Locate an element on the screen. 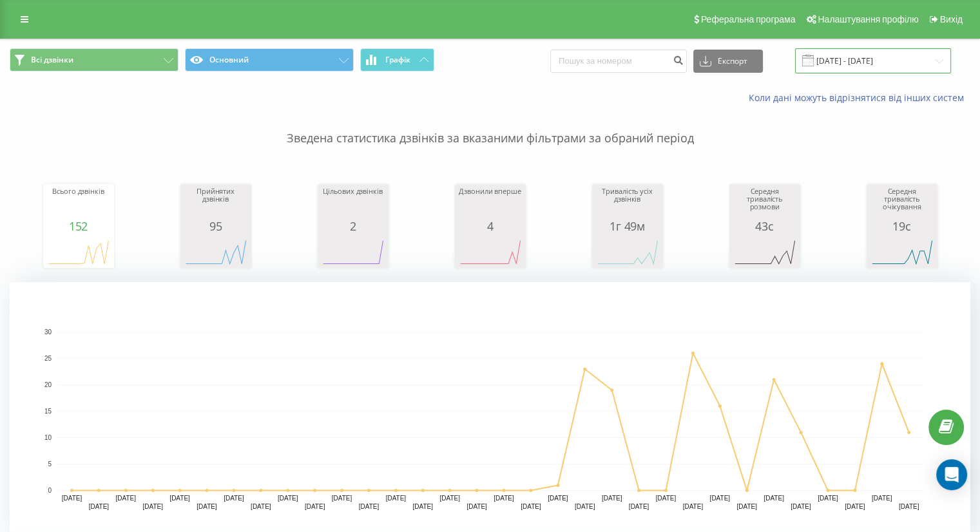  button: Експорт is located at coordinates (728, 61).